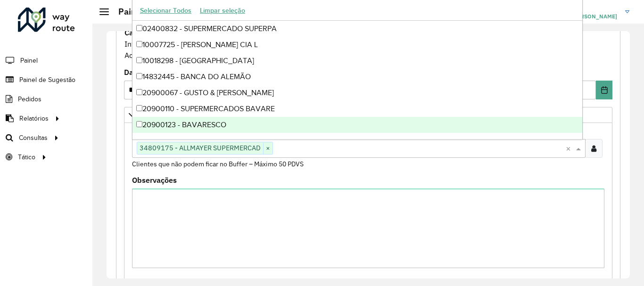 Image resolution: width=644 pixels, height=286 pixels. I want to click on div: Informe a data de inicio, fim e preencha corretamente os campos abaixo. Ao final, você irá pré-vi..., so click(369, 44).